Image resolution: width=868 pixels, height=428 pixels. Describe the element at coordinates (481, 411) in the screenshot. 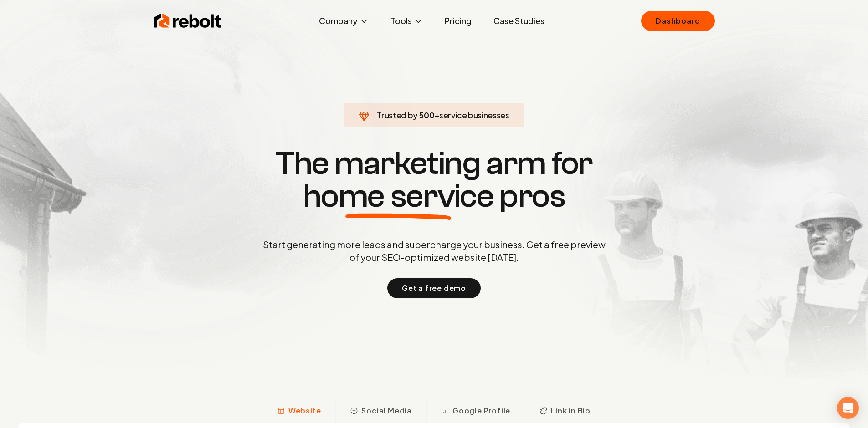

I see `span: Google Profile` at that location.